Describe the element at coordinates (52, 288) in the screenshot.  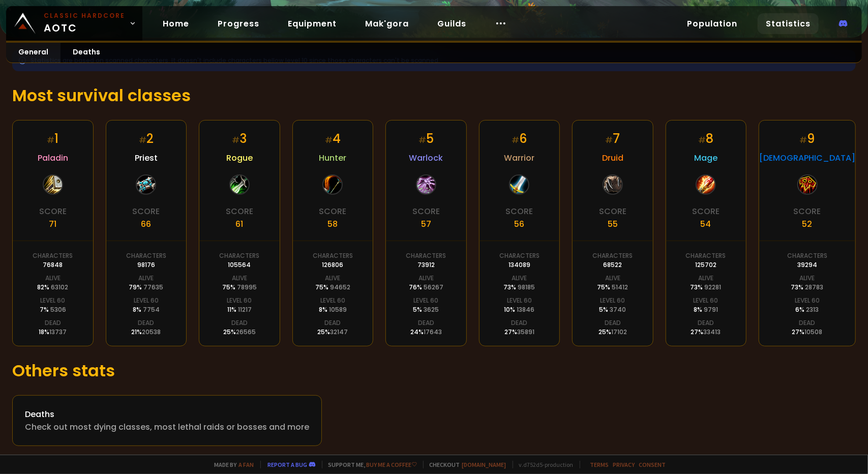
I see `div: 82 %` at that location.